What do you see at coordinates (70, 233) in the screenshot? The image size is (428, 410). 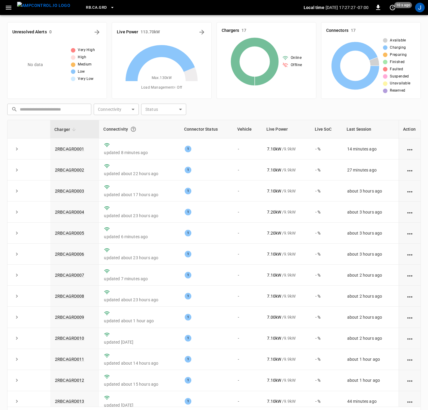 I see `a: 2RBCAGRD005` at bounding box center [70, 233].